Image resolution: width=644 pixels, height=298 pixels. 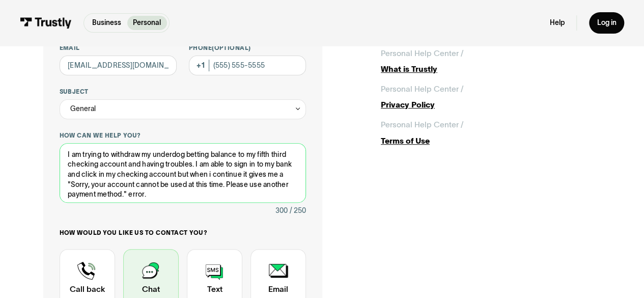 I want to click on label: Phone, so click(x=248, y=48).